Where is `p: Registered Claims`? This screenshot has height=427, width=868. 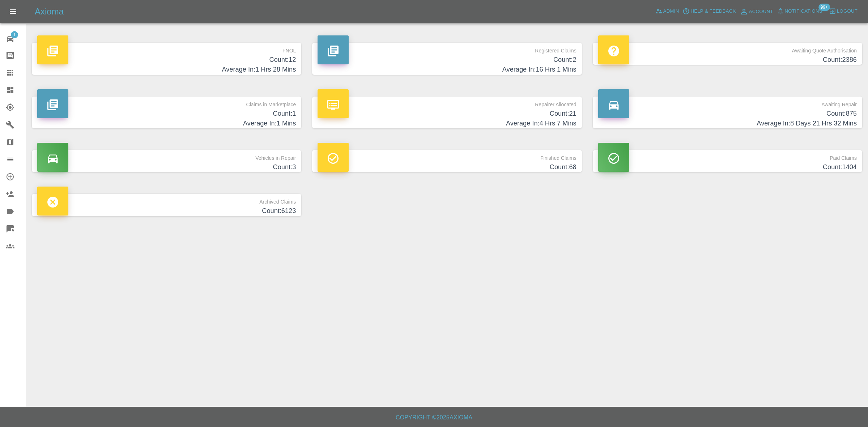
p: Registered Claims is located at coordinates (447, 49).